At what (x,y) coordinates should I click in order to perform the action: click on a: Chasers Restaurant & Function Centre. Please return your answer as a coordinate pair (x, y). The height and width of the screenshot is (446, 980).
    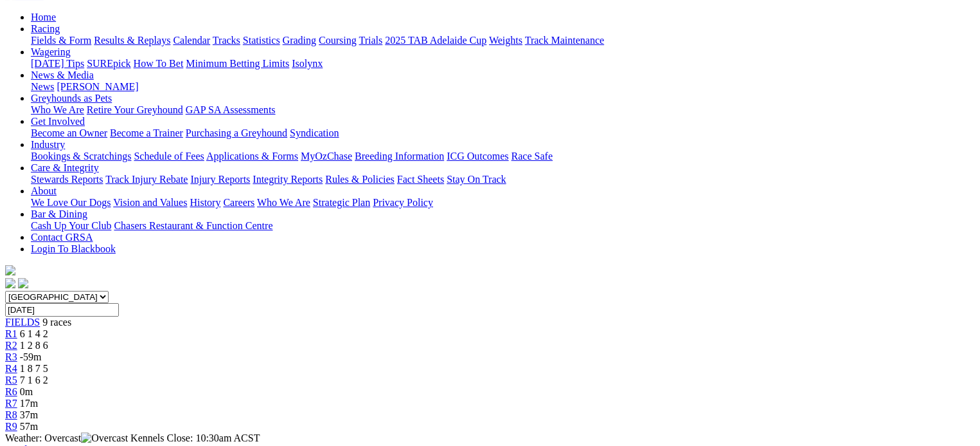
    Looking at the image, I should click on (193, 225).